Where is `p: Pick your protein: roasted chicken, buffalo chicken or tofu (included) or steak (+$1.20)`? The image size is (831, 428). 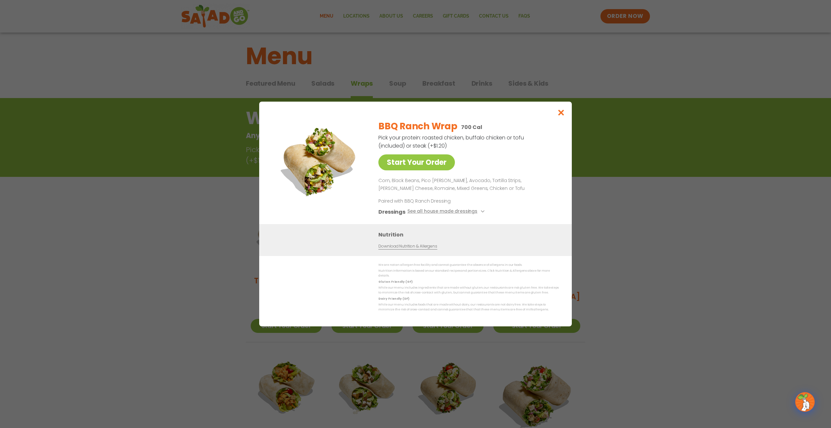
p: Pick your protein: roasted chicken, buffalo chicken or tofu (included) or steak (+$1.20) is located at coordinates (451, 142).